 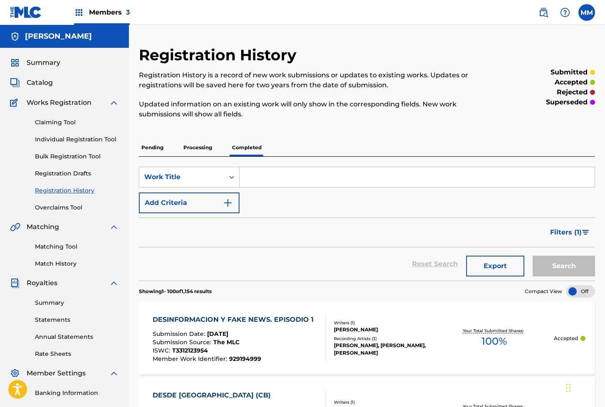 What do you see at coordinates (183, 342) in the screenshot?
I see `span: Submission Source :` at bounding box center [183, 342].